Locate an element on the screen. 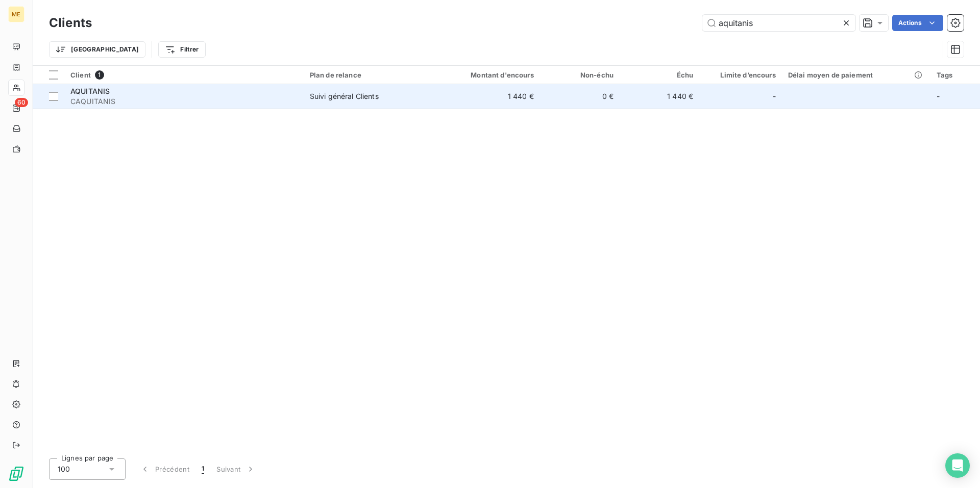  td: 0 € is located at coordinates (580, 96).